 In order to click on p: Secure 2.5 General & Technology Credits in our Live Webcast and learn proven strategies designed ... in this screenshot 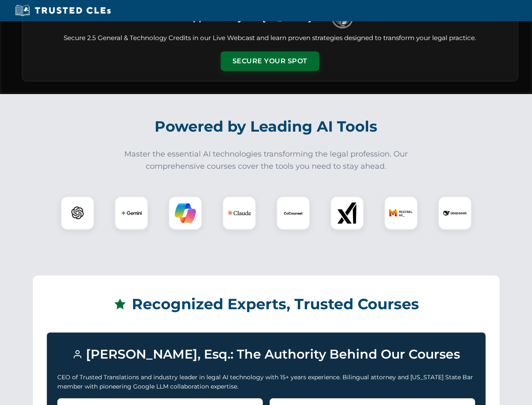, I will do `click(270, 38)`.